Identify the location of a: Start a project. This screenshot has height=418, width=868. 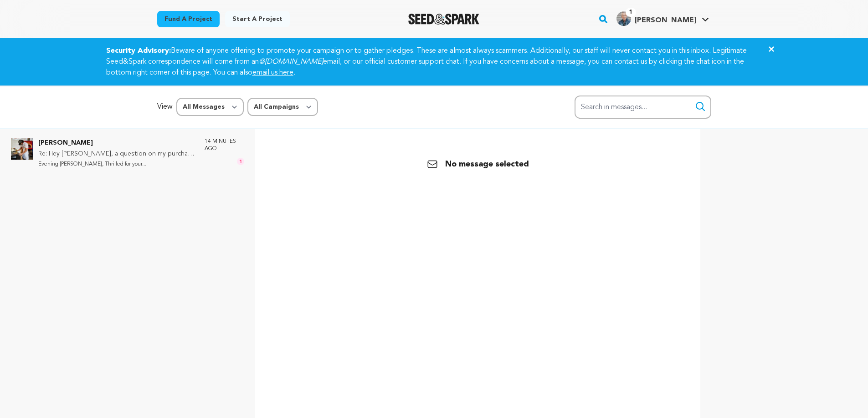
(257, 19).